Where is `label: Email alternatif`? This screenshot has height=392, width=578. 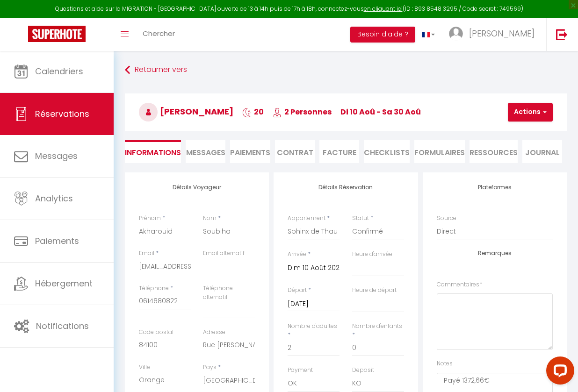
label: Email alternatif is located at coordinates (223, 253).